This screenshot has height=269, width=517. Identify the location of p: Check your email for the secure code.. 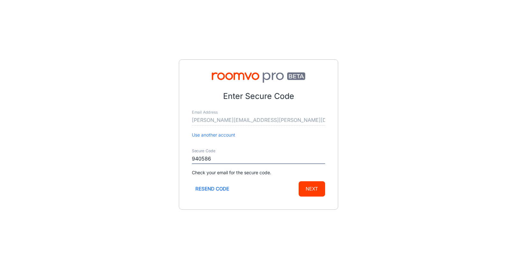
(258, 172).